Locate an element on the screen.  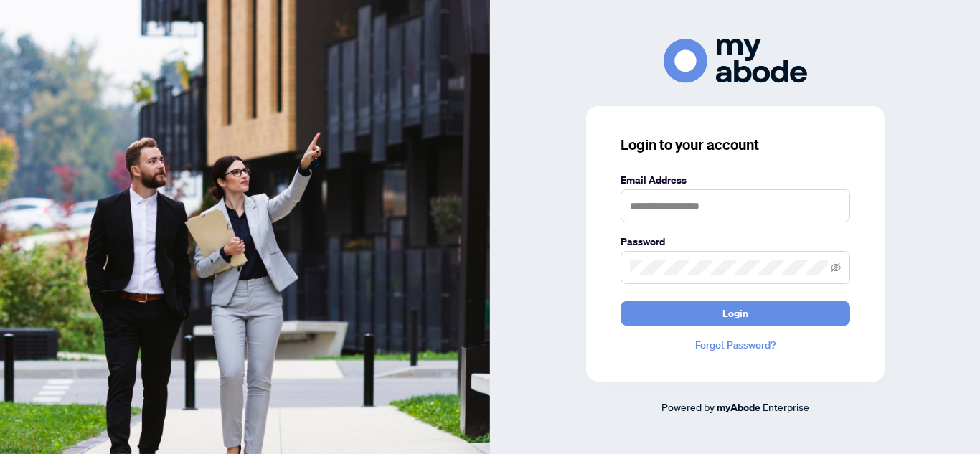
label: Password is located at coordinates (735, 242).